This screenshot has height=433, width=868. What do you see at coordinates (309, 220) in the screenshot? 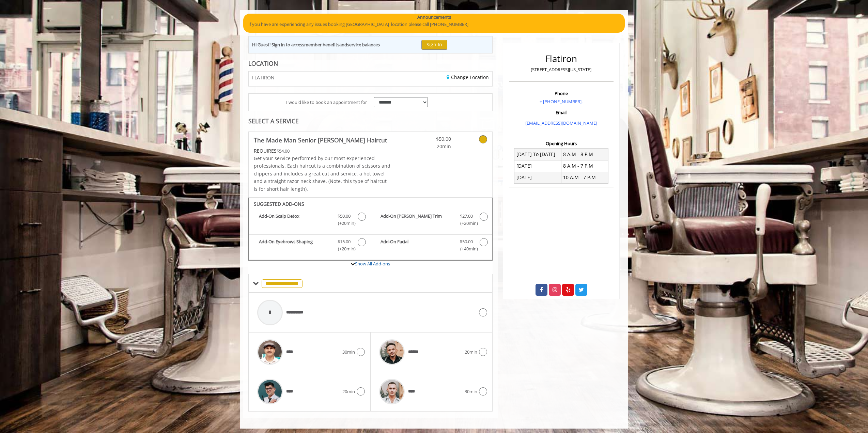
I see `label: Add-On Scalp Detox` at bounding box center [309, 220].